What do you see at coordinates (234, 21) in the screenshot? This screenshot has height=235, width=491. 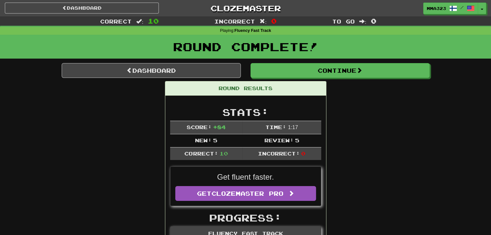 I see `span: Incorrect` at bounding box center [234, 21].